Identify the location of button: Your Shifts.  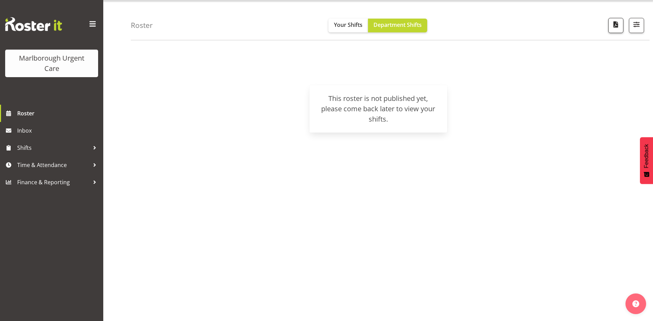
(348, 25).